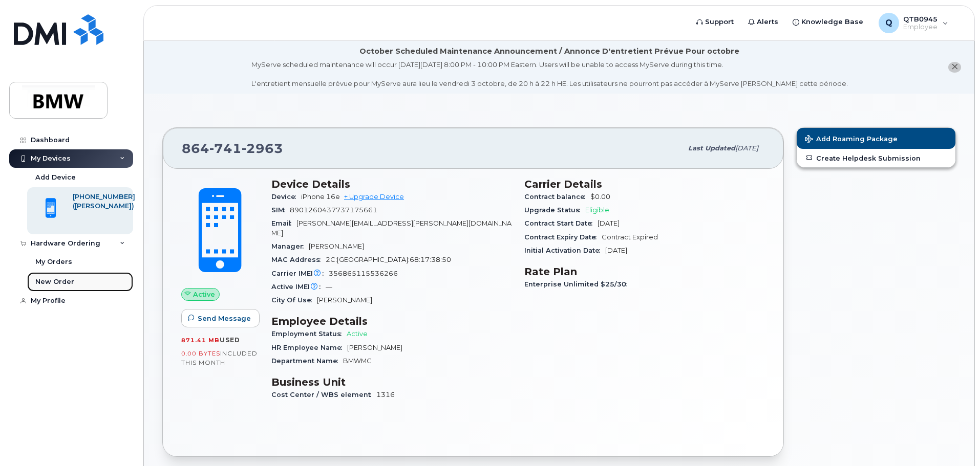 The image size is (980, 466). Describe the element at coordinates (334, 210) in the screenshot. I see `span: 8901260437737175661` at that location.